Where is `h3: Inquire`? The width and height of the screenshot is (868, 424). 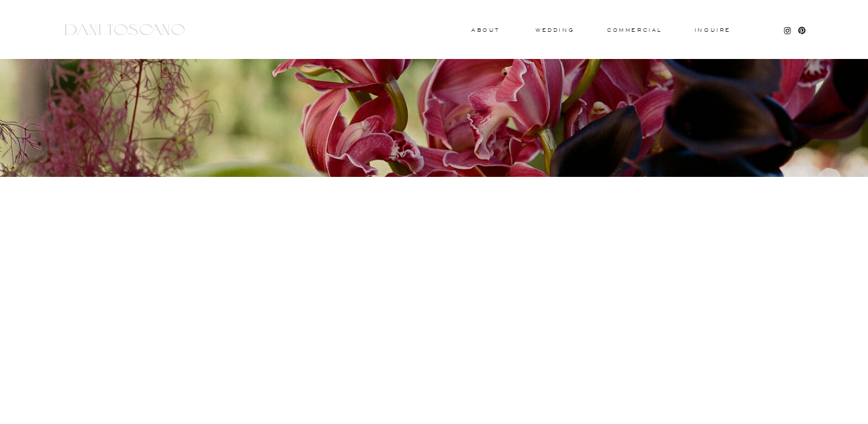 h3: Inquire is located at coordinates (712, 31).